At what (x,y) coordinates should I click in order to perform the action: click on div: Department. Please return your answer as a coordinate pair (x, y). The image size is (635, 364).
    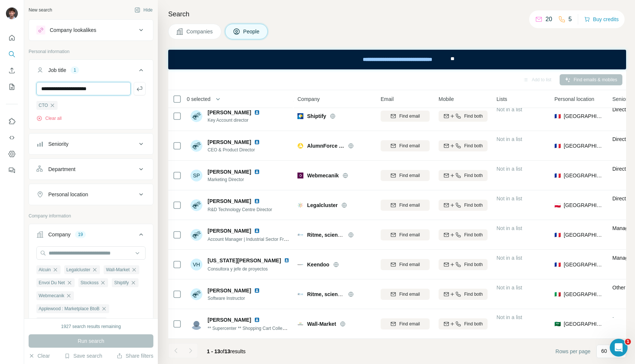
    Looking at the image, I should click on (61, 169).